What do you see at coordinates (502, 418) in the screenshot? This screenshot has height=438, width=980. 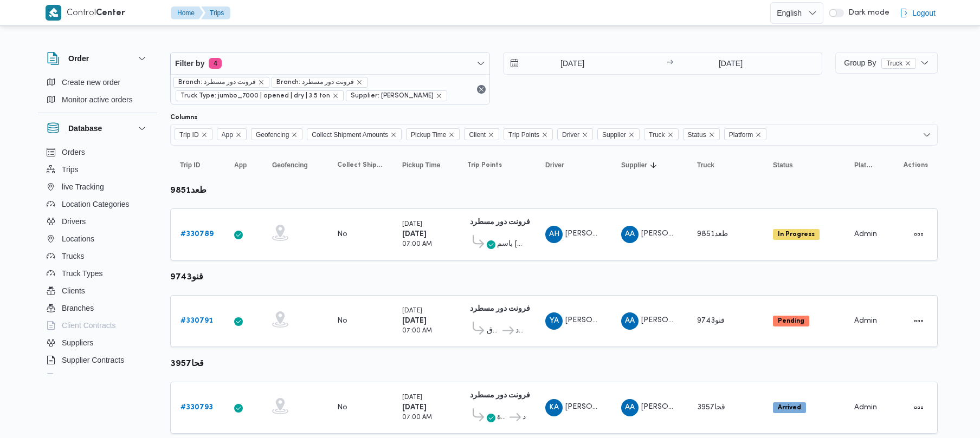 I see `span: قسم ثالث القاهرة الجديدة` at bounding box center [502, 418].